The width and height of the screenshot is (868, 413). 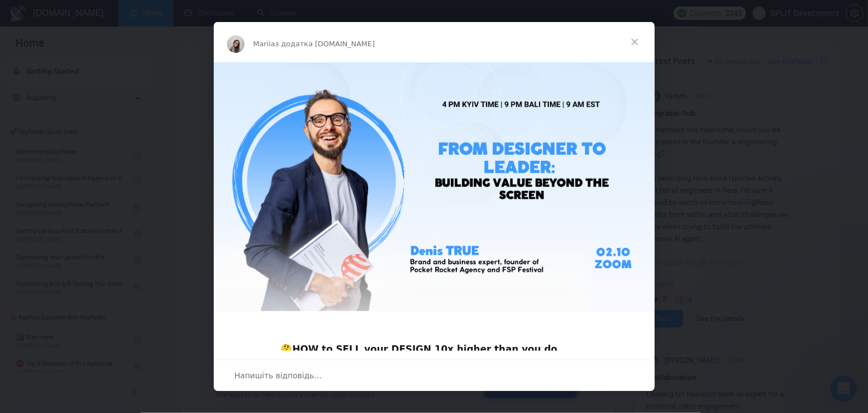 I want to click on b: HOW to SELL your DESIGN 10x higher than you do now?, so click(x=420, y=356).